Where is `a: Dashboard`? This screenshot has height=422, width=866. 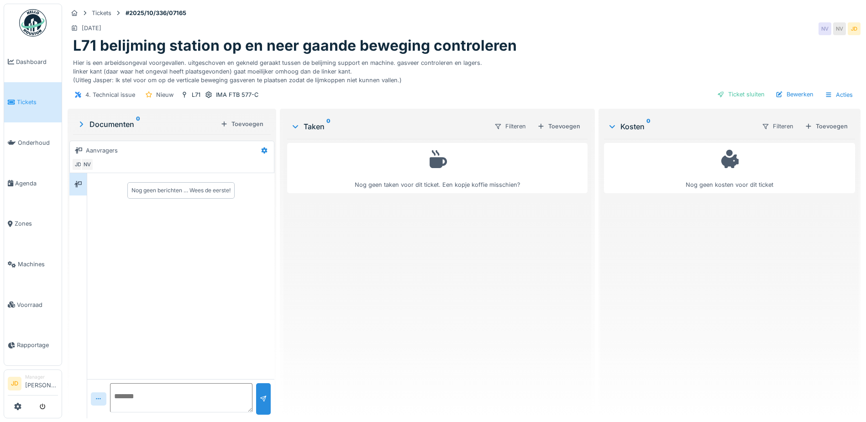
a: Dashboard is located at coordinates (33, 62).